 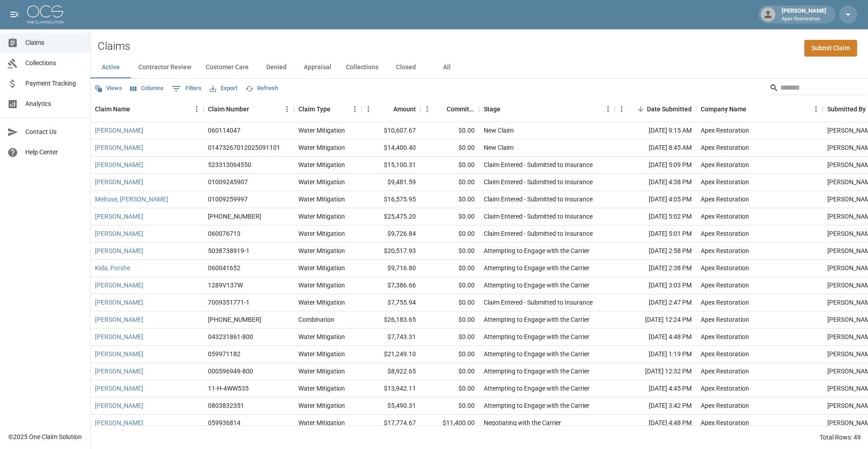 What do you see at coordinates (226, 406) in the screenshot?
I see `div: 0803832351` at bounding box center [226, 406].